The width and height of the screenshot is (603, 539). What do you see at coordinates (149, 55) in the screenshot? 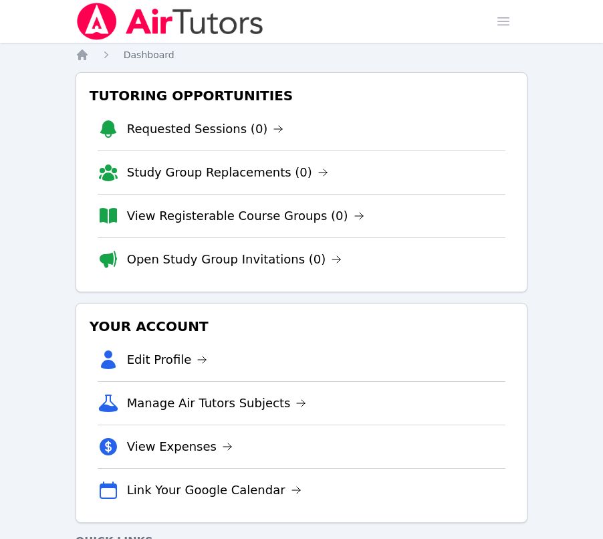
I see `a: Dashboard` at bounding box center [149, 55].